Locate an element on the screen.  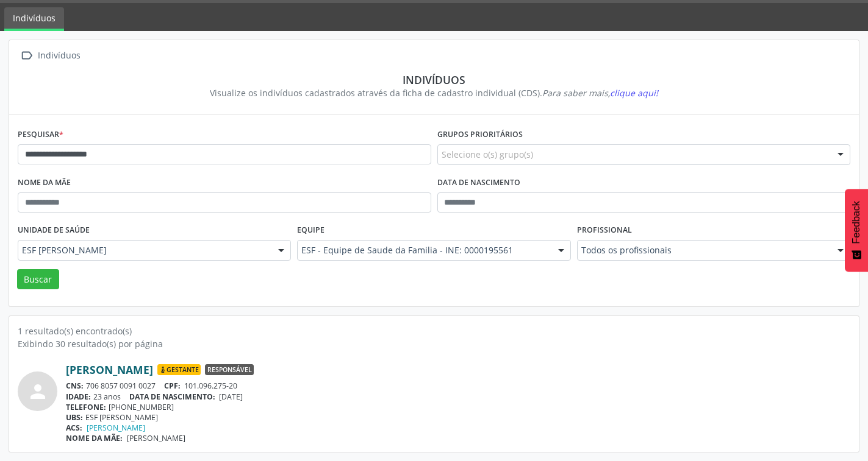
span: ESF - Equipe de Saude da Familia - INE: 0000195561 is located at coordinates (423, 250).